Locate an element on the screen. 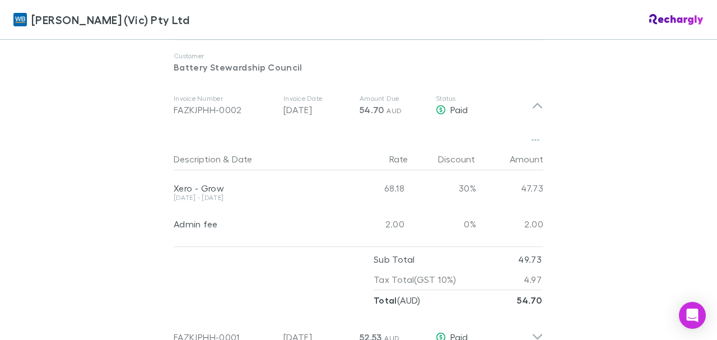  p: Status is located at coordinates (484, 99).